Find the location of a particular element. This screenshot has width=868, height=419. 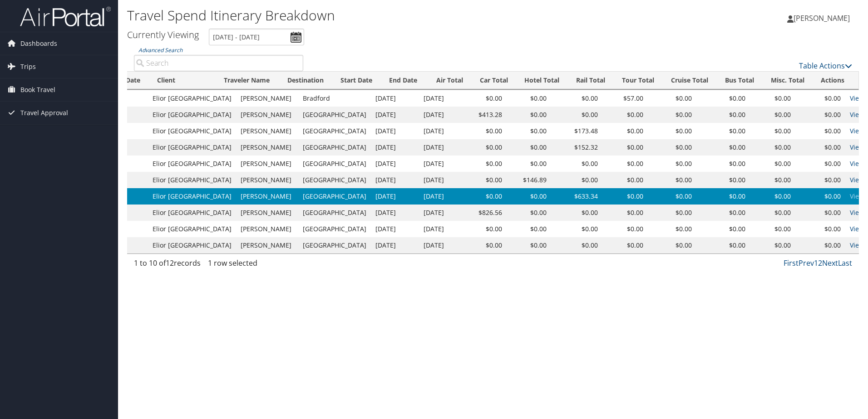

th: Traveler Name: activate to sort column ascending is located at coordinates (247, 80).